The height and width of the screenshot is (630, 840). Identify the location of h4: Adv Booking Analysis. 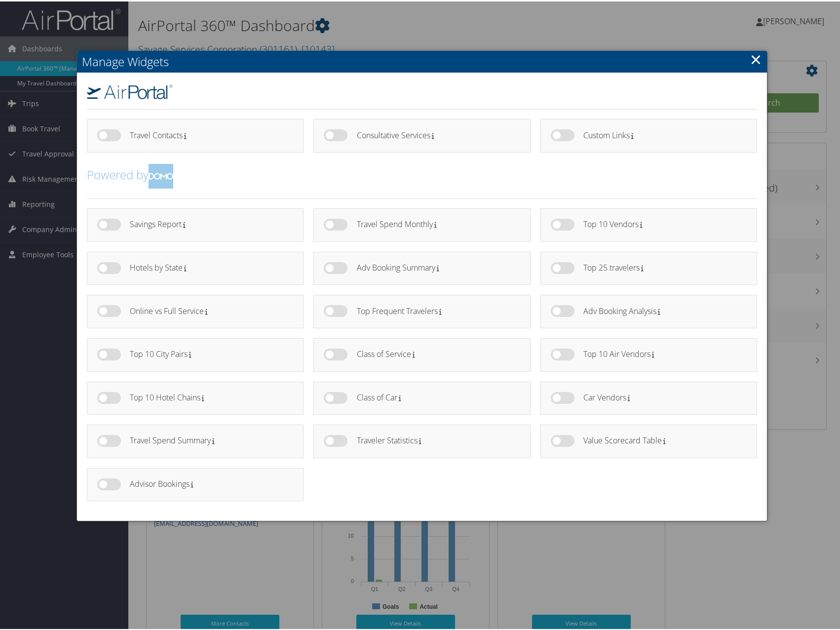
(661, 310).